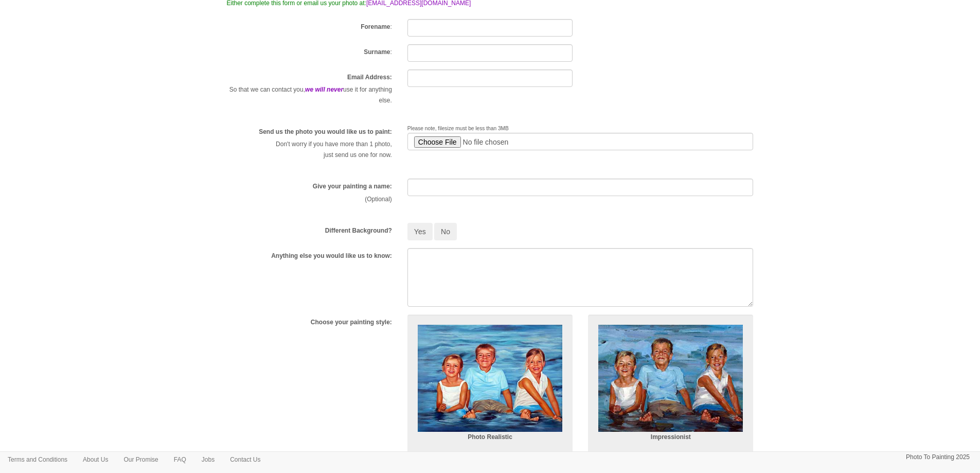  Describe the element at coordinates (490, 378) in the screenshot. I see `img: Realism` at that location.